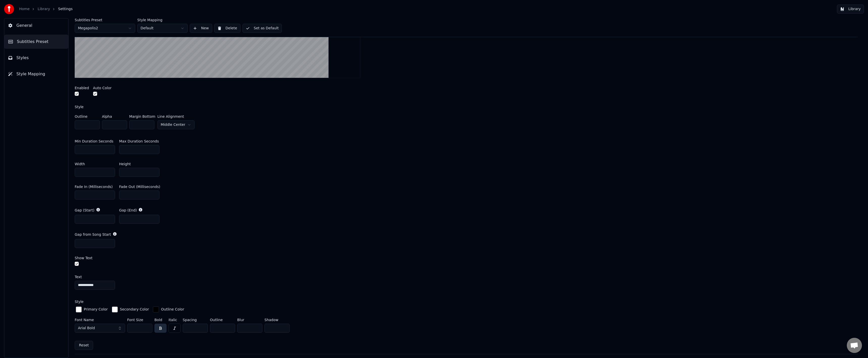 This screenshot has height=358, width=868. I want to click on button: Reset, so click(84, 345).